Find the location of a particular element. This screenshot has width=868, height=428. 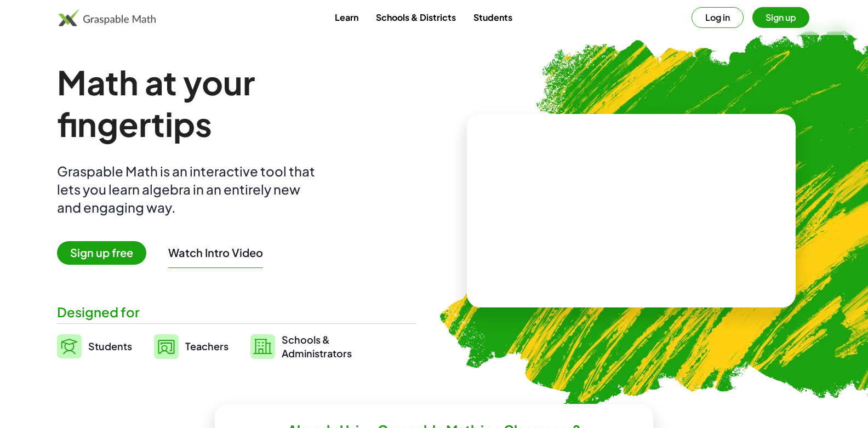

h1: Math at your fingertips is located at coordinates (231, 103).